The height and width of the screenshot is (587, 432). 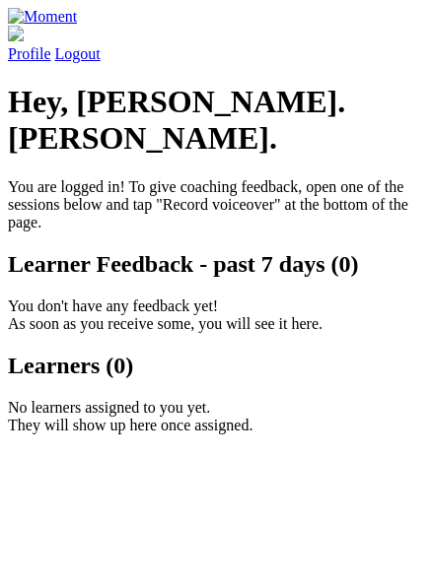 I want to click on img: default_avatar-b4e2223d03051bc43aaaccfb402a43260a3f17acc7fafc1603fdf008d6cba3c9.png, so click(x=16, y=34).